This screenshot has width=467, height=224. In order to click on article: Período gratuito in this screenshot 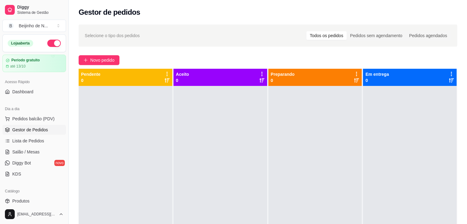, I will do `click(25, 60)`.